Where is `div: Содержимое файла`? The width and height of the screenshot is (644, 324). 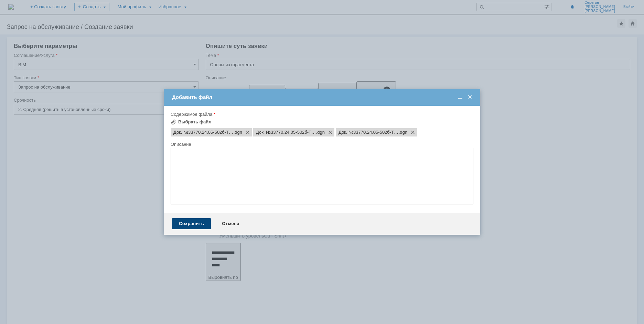
div: Содержимое файла is located at coordinates (322, 114).